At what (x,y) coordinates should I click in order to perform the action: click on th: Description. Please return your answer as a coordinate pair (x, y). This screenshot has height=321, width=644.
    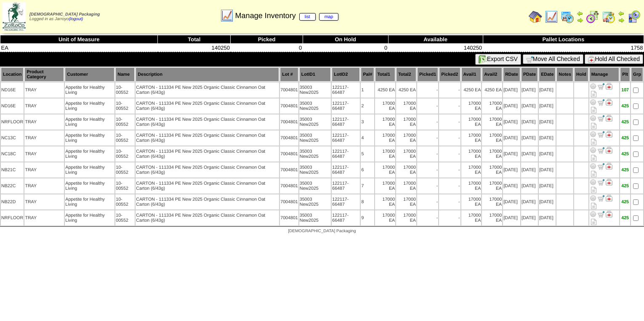
    Looking at the image, I should click on (207, 74).